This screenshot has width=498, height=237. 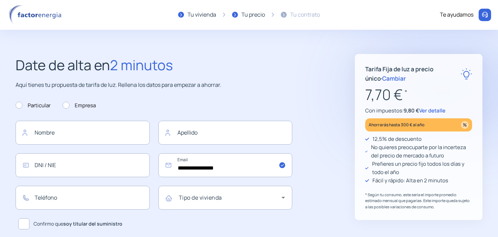 I want to click on mat-label: Tipo de vivienda, so click(x=200, y=197).